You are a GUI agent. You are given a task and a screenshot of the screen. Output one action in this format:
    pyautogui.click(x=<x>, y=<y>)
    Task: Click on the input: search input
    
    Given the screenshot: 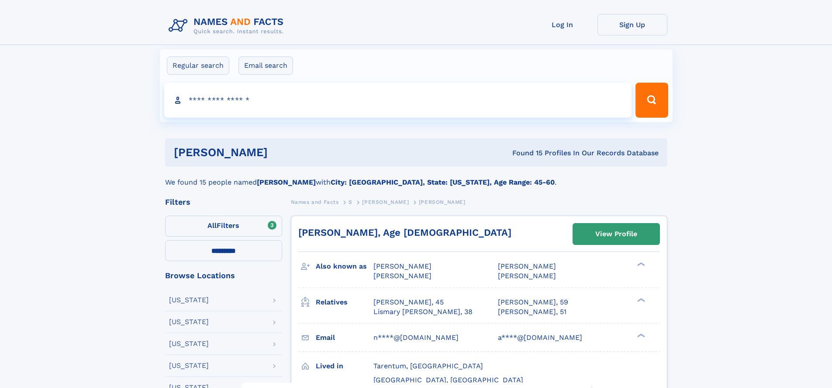 What is the action you would take?
    pyautogui.click(x=398, y=100)
    